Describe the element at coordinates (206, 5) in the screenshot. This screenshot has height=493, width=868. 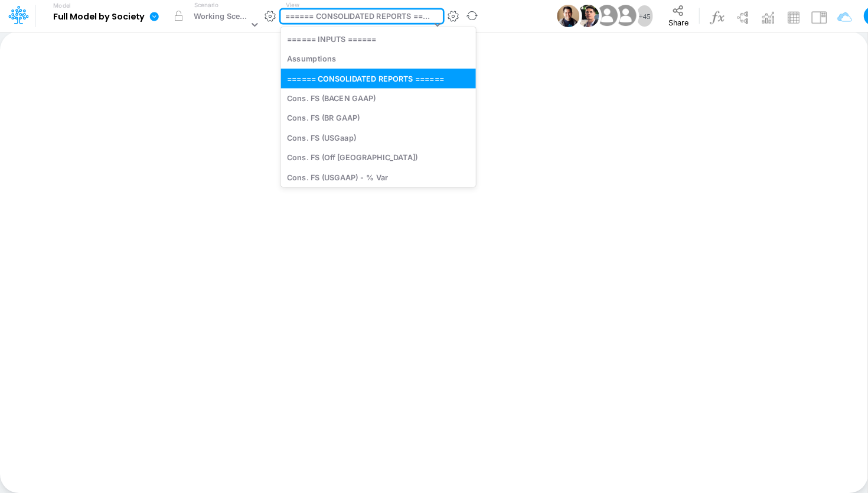
I see `label: Scenario` at that location.